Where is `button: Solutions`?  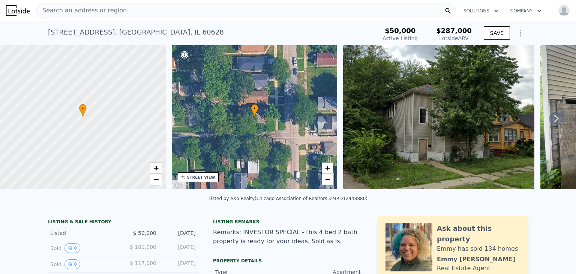
button: Solutions is located at coordinates (481, 11).